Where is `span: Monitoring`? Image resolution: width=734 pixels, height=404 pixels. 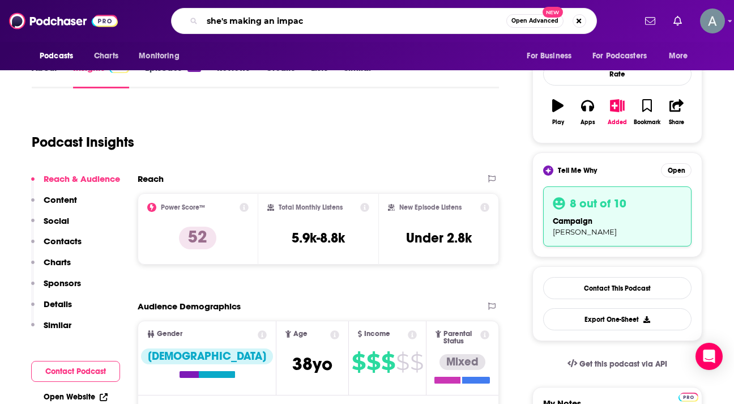 span: Monitoring is located at coordinates (159, 56).